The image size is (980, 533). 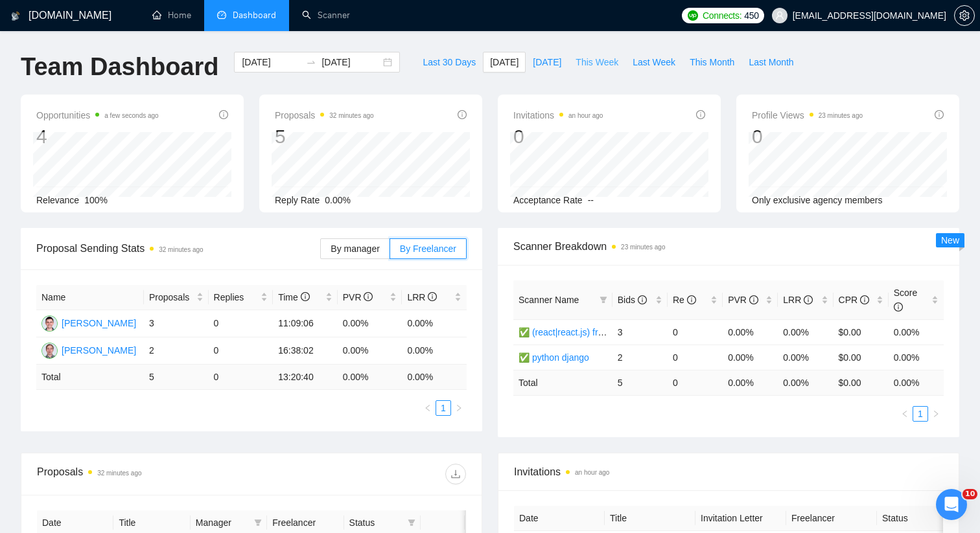 I want to click on span: Time, so click(x=294, y=298).